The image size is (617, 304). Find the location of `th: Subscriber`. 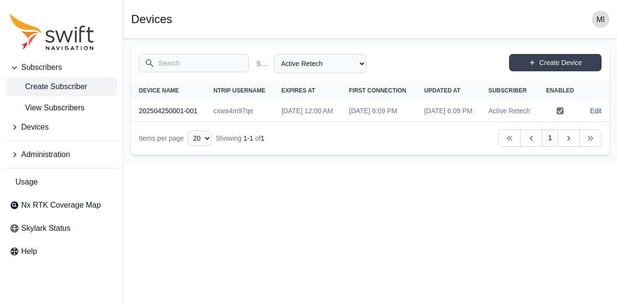

th: Subscriber is located at coordinates (509, 91).